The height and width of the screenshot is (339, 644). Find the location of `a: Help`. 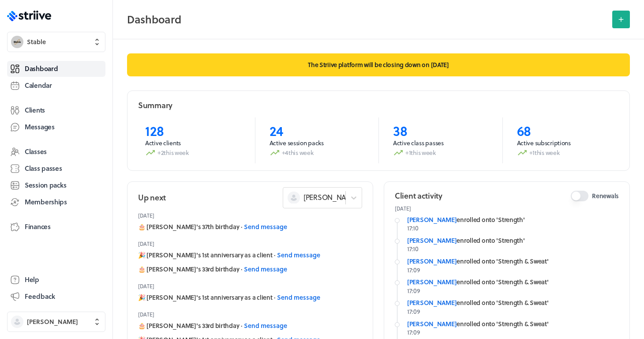

a: Help is located at coordinates (56, 279).